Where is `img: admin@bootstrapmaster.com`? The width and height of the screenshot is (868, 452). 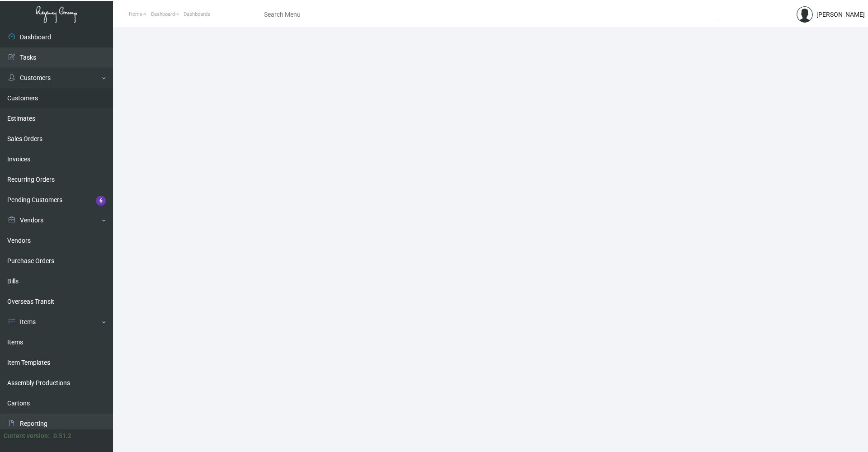 img: admin@bootstrapmaster.com is located at coordinates (804, 14).